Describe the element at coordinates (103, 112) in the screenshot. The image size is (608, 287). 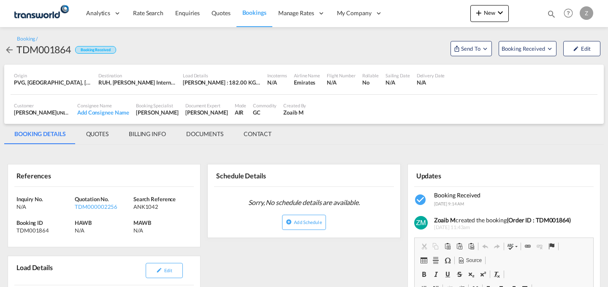
I see `div: Add Consignee Name` at that location.